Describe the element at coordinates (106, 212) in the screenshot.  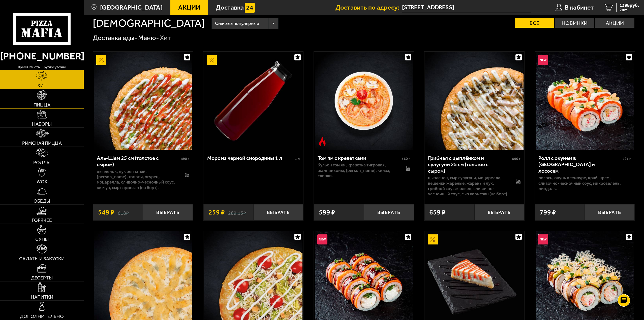
I see `span: 549 ₽` at that location.